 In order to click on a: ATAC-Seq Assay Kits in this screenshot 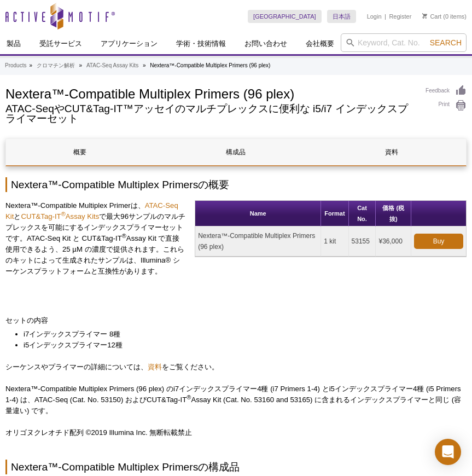, I will do `click(112, 65)`.